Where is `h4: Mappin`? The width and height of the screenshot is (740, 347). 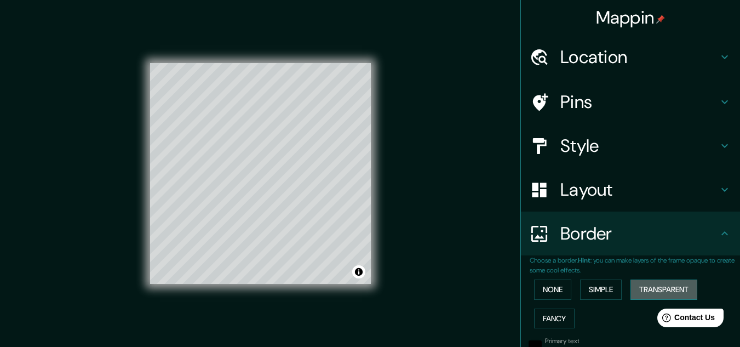
h4: Mappin is located at coordinates (630, 18).